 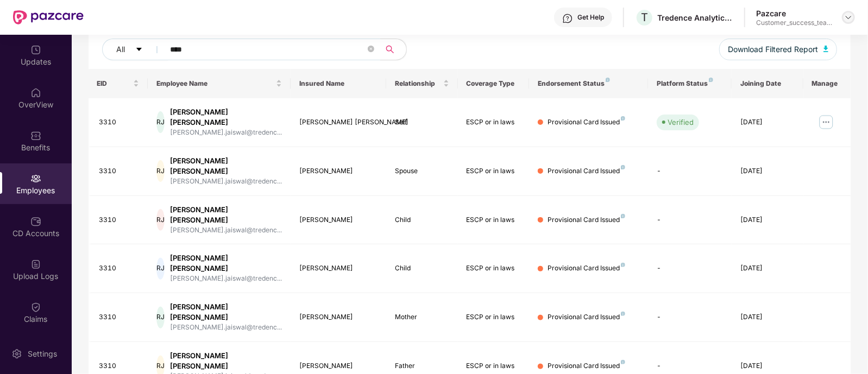 I want to click on img: svg+xml;base64,PHN2ZyBpZD0iU2V0dGluZy0yMHgyMCIgeG1sbnM9Imh0dHA6Ly93d3cudzMub3JnLzIwMDAvc3ZnIiB3aW..., so click(x=17, y=354).